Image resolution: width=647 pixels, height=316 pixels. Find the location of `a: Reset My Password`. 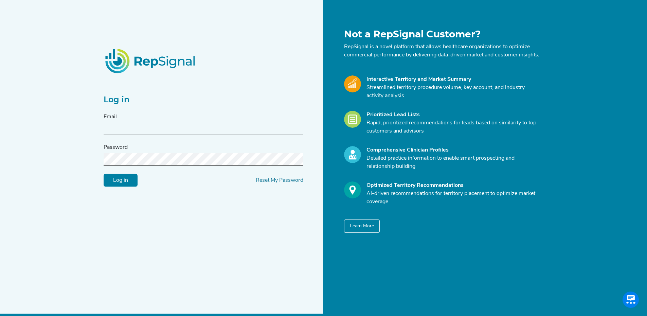

a: Reset My Password is located at coordinates (280, 180).